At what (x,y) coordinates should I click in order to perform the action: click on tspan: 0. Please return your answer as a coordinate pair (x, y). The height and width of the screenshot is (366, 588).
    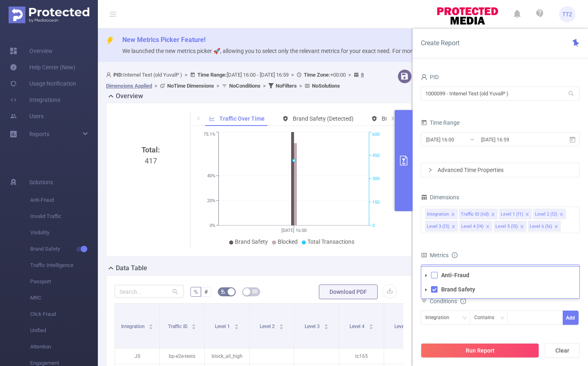
    Looking at the image, I should click on (374, 225).